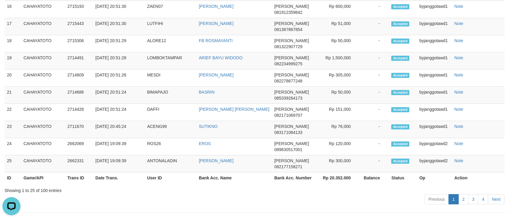 The height and width of the screenshot is (220, 509). Describe the element at coordinates (13, 27) in the screenshot. I see `td: 17` at that location.